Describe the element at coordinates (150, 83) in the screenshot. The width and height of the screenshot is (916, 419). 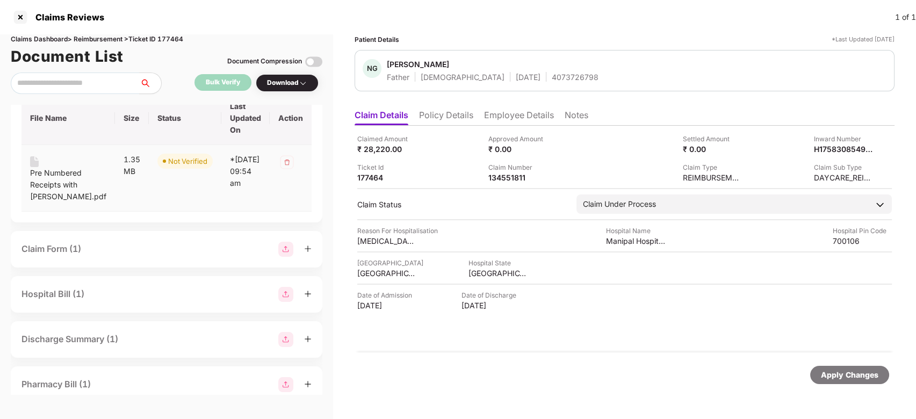
I see `span: search` at that location.